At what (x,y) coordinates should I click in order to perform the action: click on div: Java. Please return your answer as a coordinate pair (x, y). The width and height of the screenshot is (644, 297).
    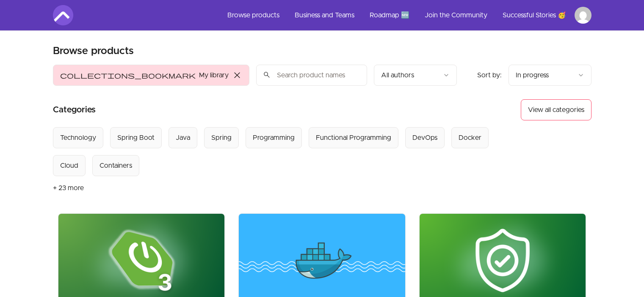
    Looking at the image, I should click on (183, 138).